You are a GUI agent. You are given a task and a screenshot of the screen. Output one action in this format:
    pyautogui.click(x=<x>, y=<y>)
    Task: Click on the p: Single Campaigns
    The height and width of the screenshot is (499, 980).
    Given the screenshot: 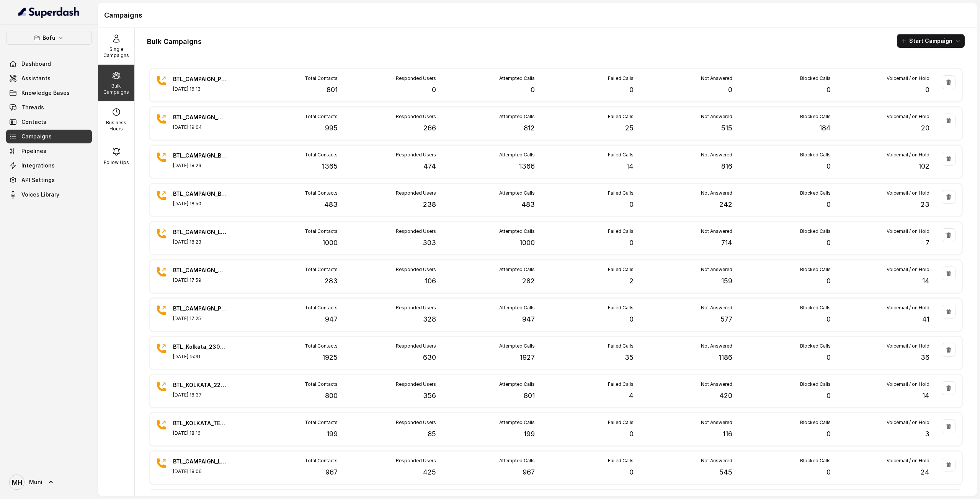 What is the action you would take?
    pyautogui.click(x=116, y=53)
    